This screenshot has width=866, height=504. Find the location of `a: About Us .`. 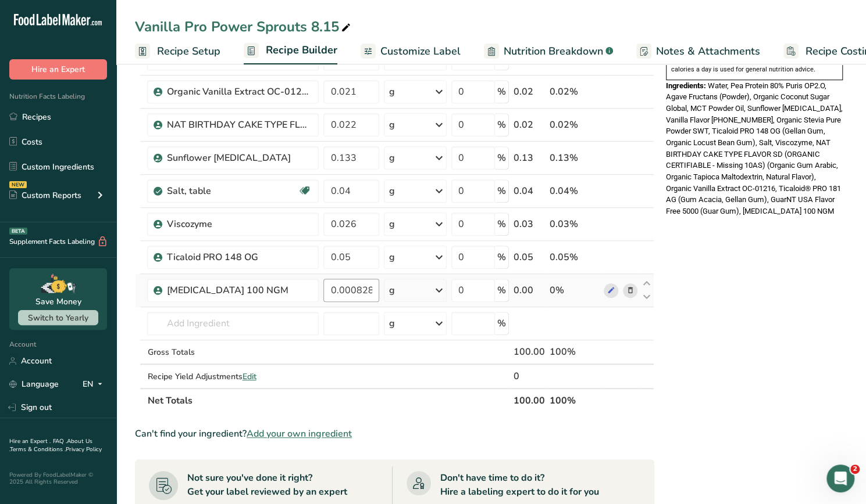

a: About Us . is located at coordinates (50, 445).